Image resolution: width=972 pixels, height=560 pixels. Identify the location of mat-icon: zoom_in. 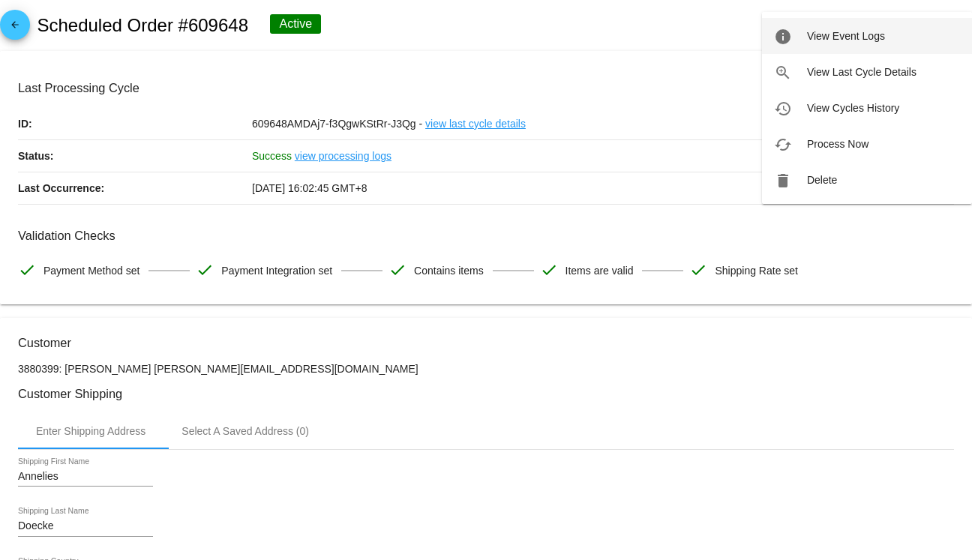
(783, 73).